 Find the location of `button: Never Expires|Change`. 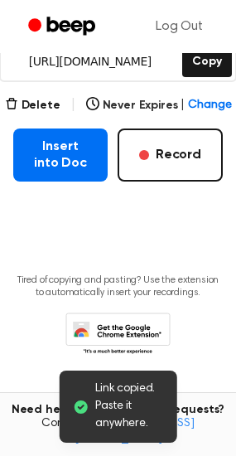

button: Never Expires|Change is located at coordinates (159, 105).